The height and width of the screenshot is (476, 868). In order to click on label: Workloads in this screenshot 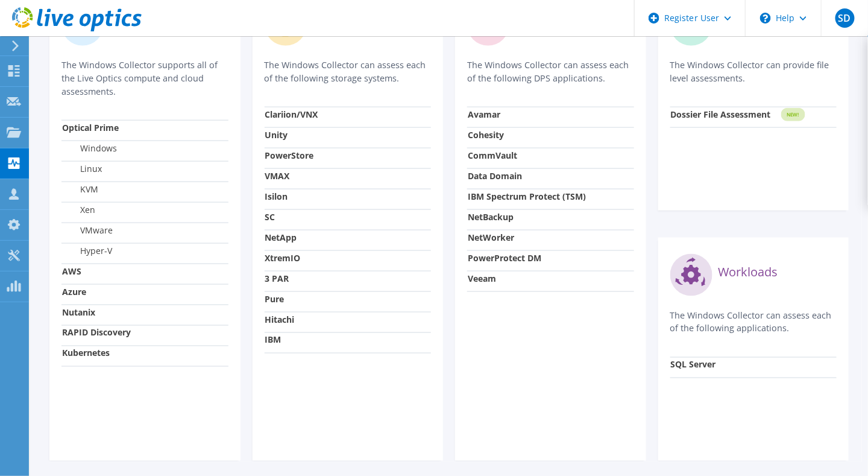, I will do `click(748, 272)`.